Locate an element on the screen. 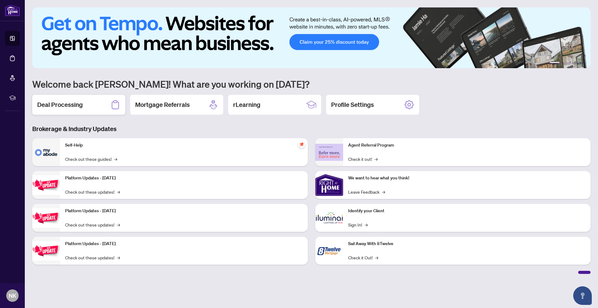 This screenshot has height=308, width=598. span: pushpin is located at coordinates (302, 144).